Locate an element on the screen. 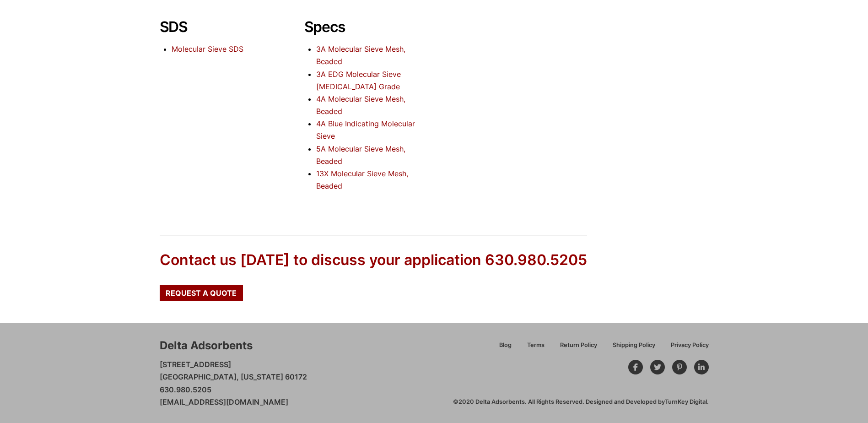  span: Terms is located at coordinates (536, 345).